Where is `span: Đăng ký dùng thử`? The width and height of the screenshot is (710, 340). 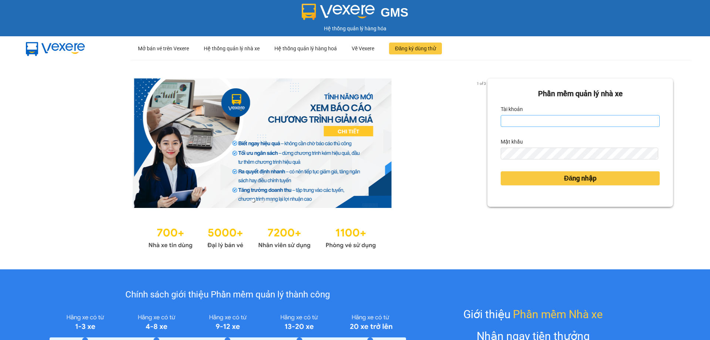
span: Đăng ký dùng thử is located at coordinates (415, 48).